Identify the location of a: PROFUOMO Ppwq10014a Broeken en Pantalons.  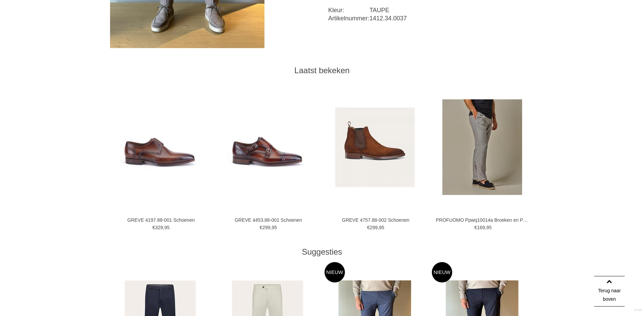
(483, 220).